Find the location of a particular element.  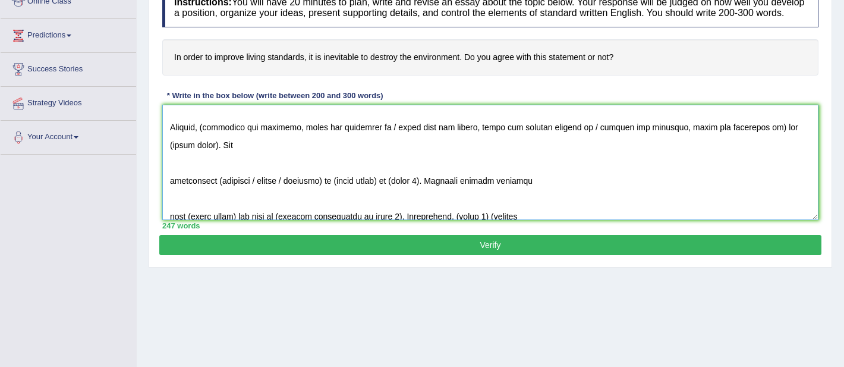

a: Predictions is located at coordinates (68, 34).